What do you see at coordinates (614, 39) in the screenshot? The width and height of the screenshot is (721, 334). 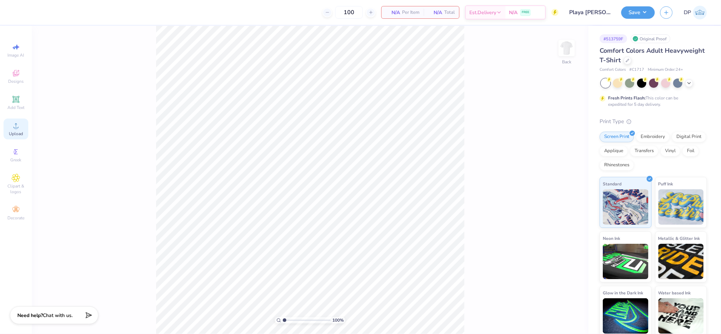 I see `div: # 513759F` at bounding box center [614, 39].